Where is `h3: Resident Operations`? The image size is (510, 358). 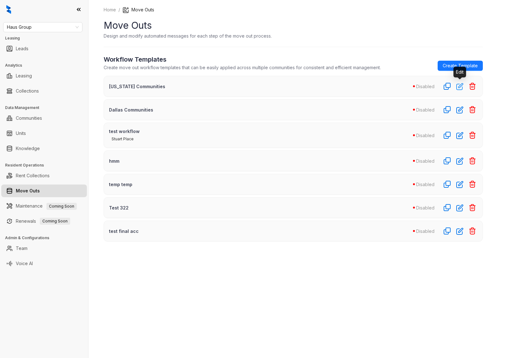 h3: Resident Operations is located at coordinates (46, 165).